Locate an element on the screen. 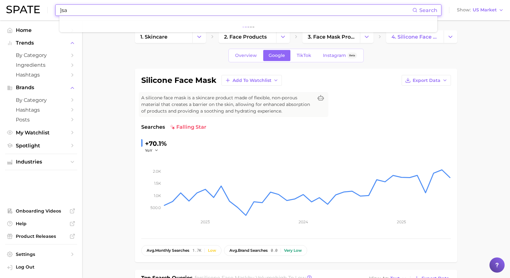 This screenshot has height=278, width=510. span: Settings is located at coordinates (41, 254).